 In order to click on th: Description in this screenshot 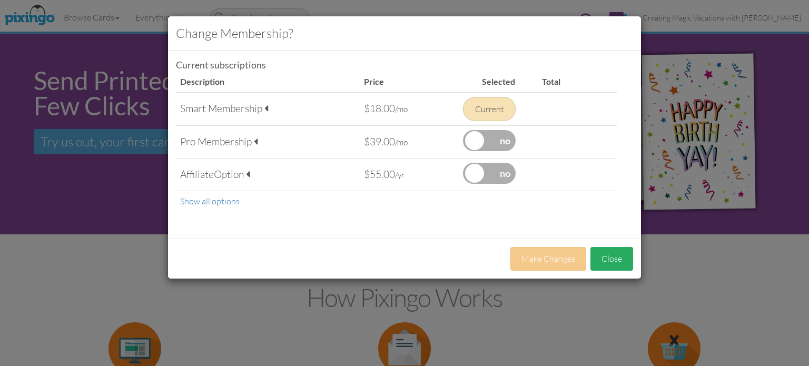, I will do `click(268, 82)`.